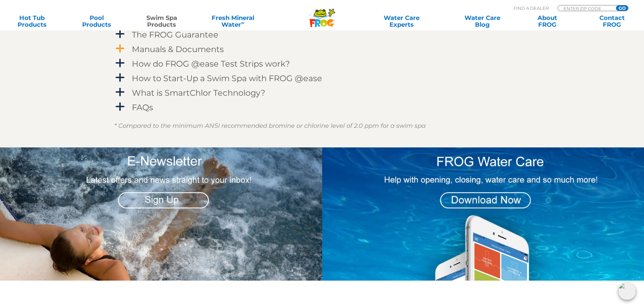 This screenshot has height=308, width=644. What do you see at coordinates (322, 49) in the screenshot?
I see `a: a Manuals & Documents` at bounding box center [322, 49].